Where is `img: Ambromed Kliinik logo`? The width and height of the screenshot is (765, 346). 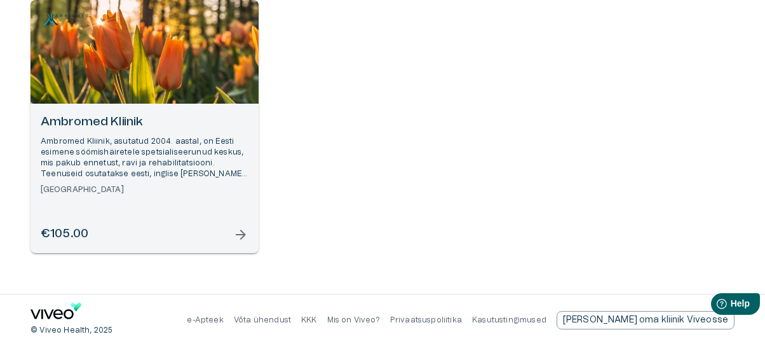
img: Ambromed Kliinik logo is located at coordinates (65, 20).